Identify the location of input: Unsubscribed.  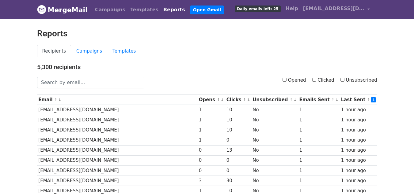
(342, 80).